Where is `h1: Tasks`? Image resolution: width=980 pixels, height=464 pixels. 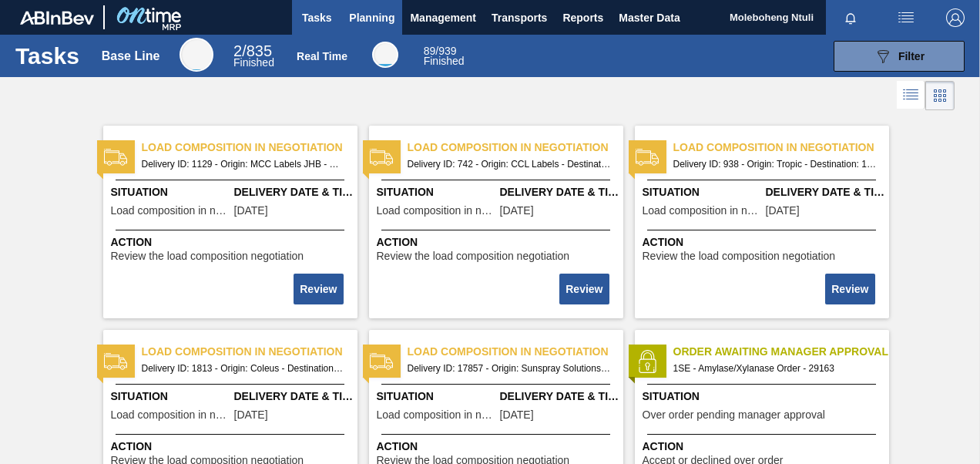 h1: Tasks is located at coordinates (47, 56).